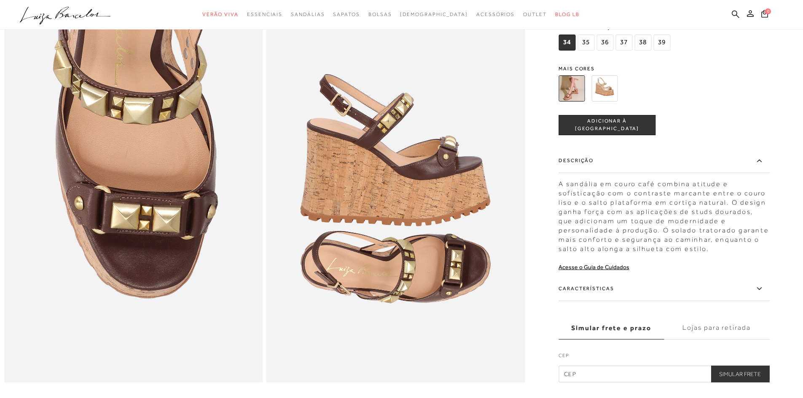 Image resolution: width=803 pixels, height=398 pixels. I want to click on span: Outlet, so click(535, 14).